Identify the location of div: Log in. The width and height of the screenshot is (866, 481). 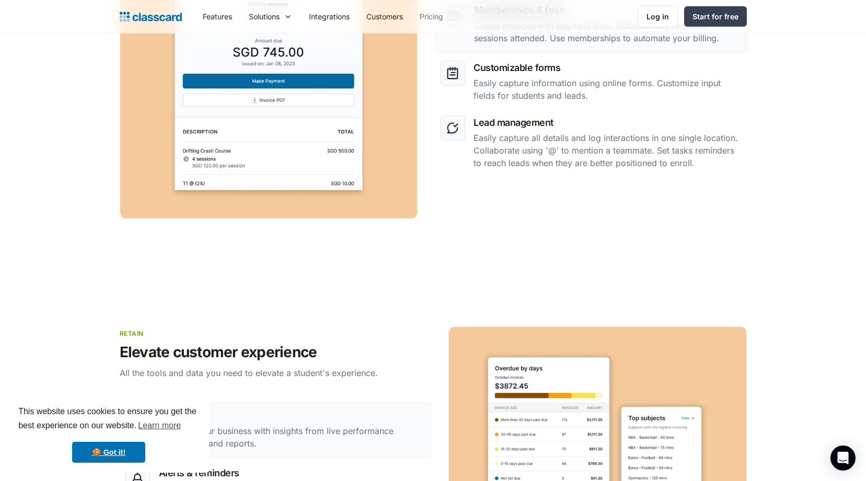
(657, 16).